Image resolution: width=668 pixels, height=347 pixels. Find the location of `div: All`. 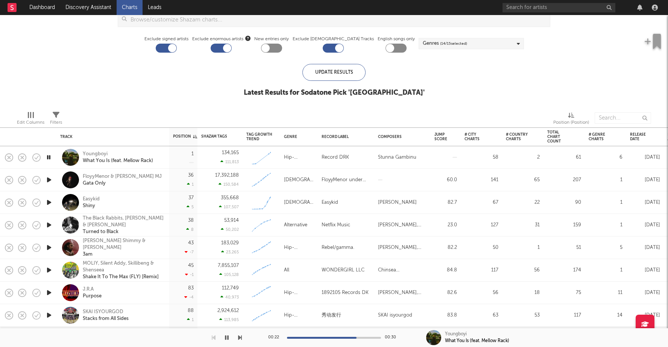

div: All is located at coordinates (287, 270).